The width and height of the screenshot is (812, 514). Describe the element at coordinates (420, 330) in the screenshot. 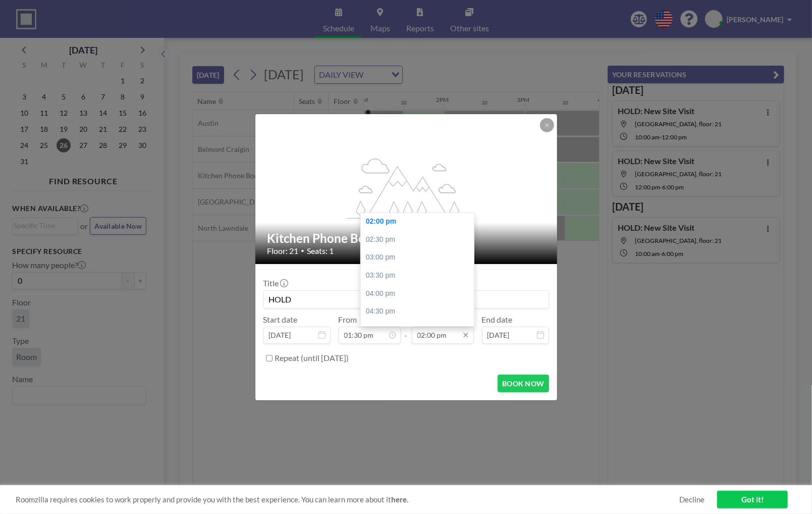

I see `div: 05:00 pm` at that location.